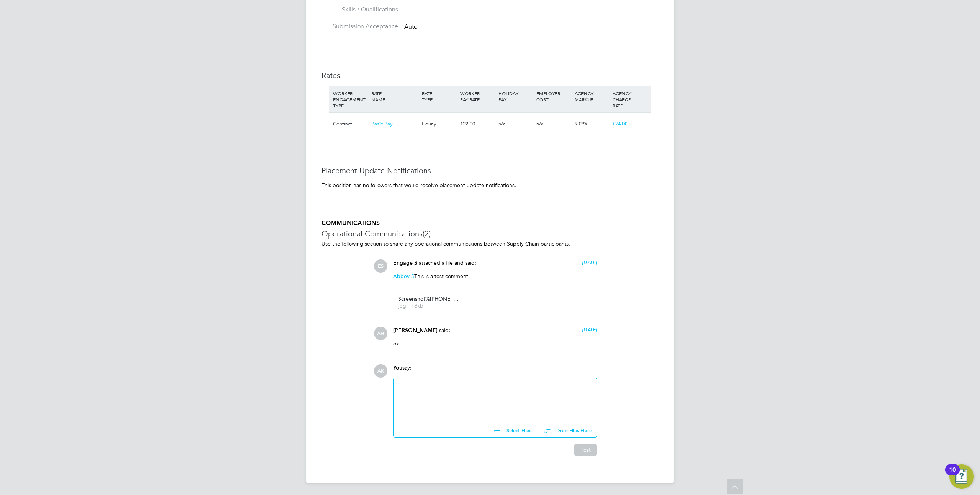 The image size is (980, 495). Describe the element at coordinates (447, 263) in the screenshot. I see `span: attached a file and said:` at that location.